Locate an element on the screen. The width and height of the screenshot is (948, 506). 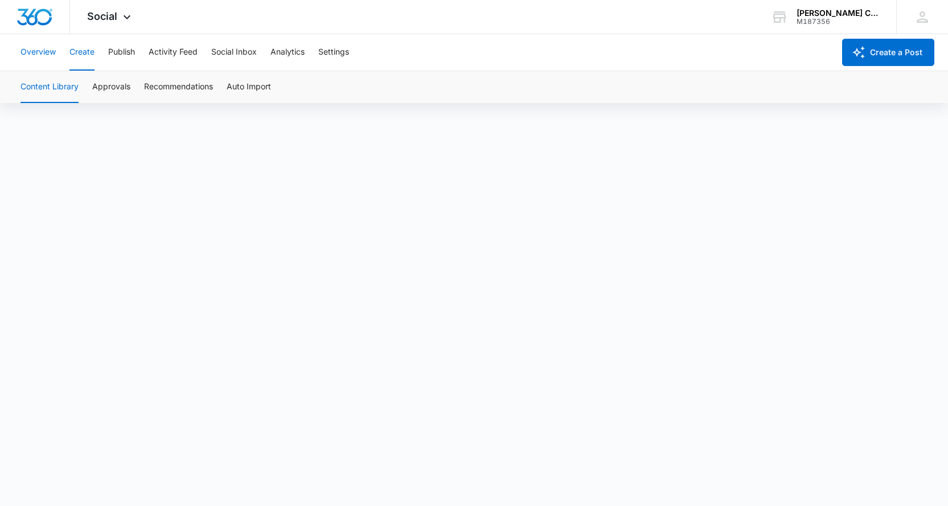
div: account name is located at coordinates (838, 13).